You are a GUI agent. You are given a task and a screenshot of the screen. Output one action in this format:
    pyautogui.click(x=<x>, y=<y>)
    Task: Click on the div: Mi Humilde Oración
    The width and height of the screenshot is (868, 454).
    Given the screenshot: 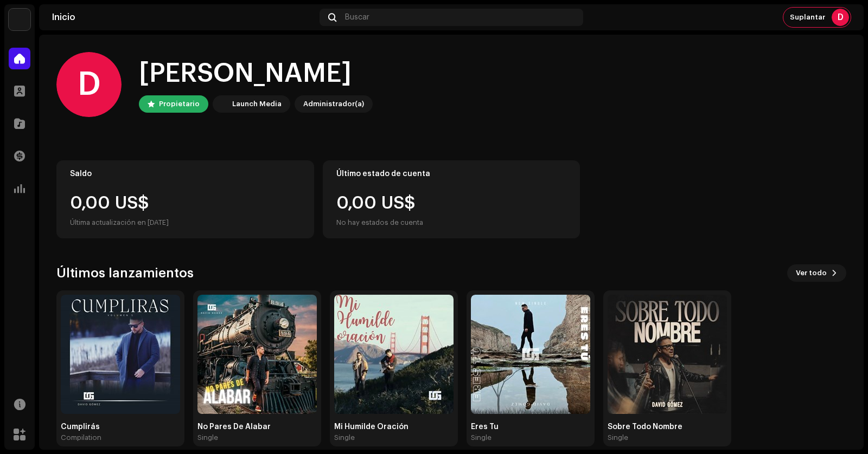 What is the action you would take?
    pyautogui.click(x=394, y=427)
    